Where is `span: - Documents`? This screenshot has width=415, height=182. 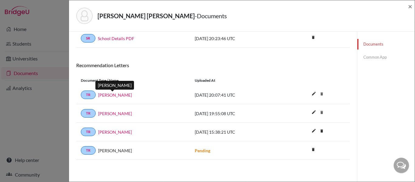 span: - Documents is located at coordinates (211, 16).